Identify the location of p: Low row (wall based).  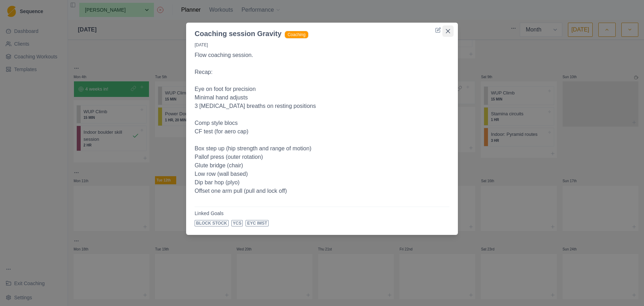
(322, 174).